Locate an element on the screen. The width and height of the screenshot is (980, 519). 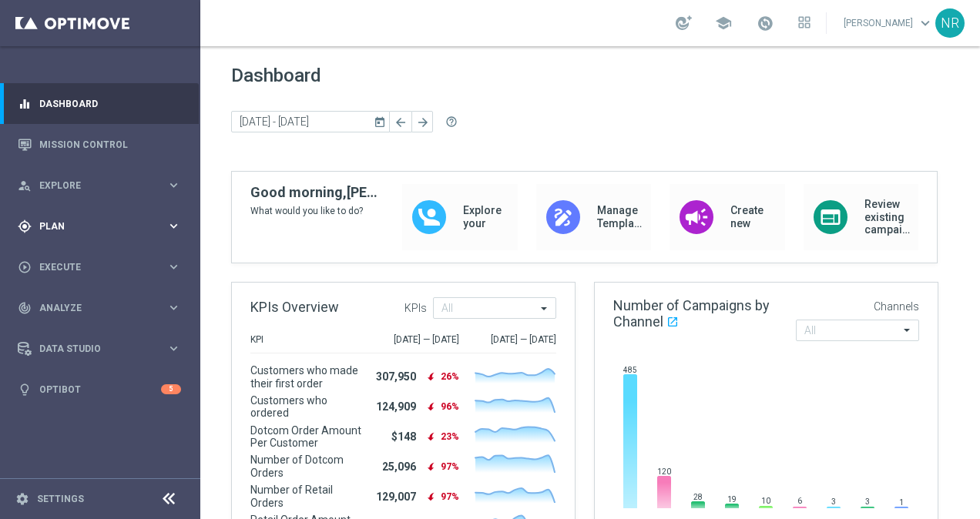
i: person_search is located at coordinates (25, 186).